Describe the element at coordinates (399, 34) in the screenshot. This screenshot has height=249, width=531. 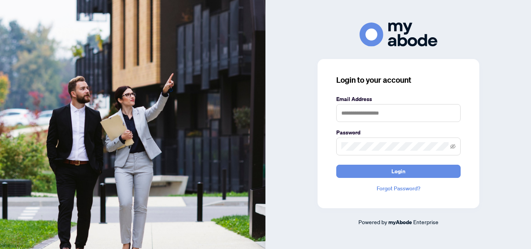
I see `img: ma-logo` at that location.